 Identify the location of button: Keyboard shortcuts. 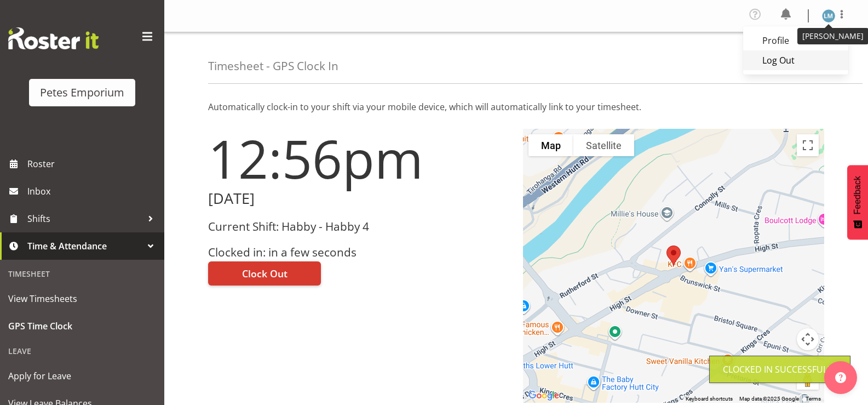
(709, 399).